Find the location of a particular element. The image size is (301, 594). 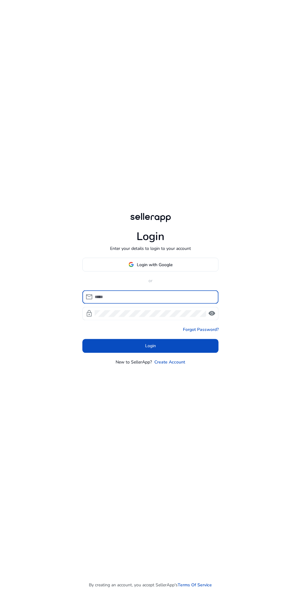

button: Login with Google is located at coordinates (150, 265).